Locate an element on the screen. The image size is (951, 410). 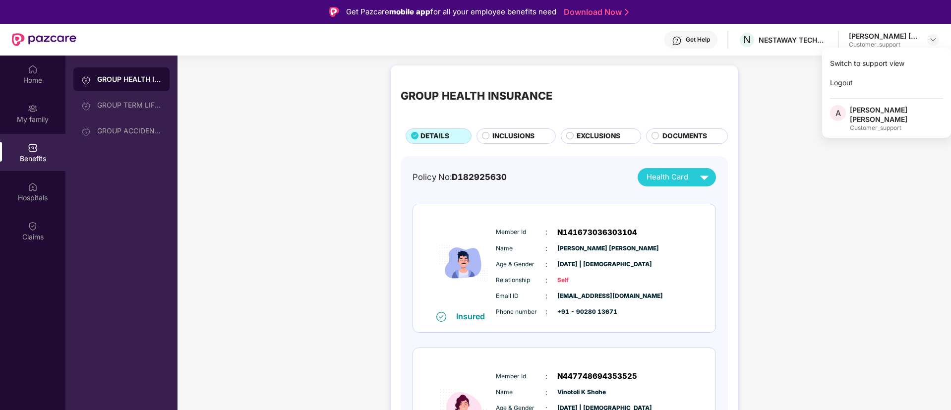
div: NESTAWAY TECHNOLOGIES PRIVATE LIMITED is located at coordinates (794, 40).